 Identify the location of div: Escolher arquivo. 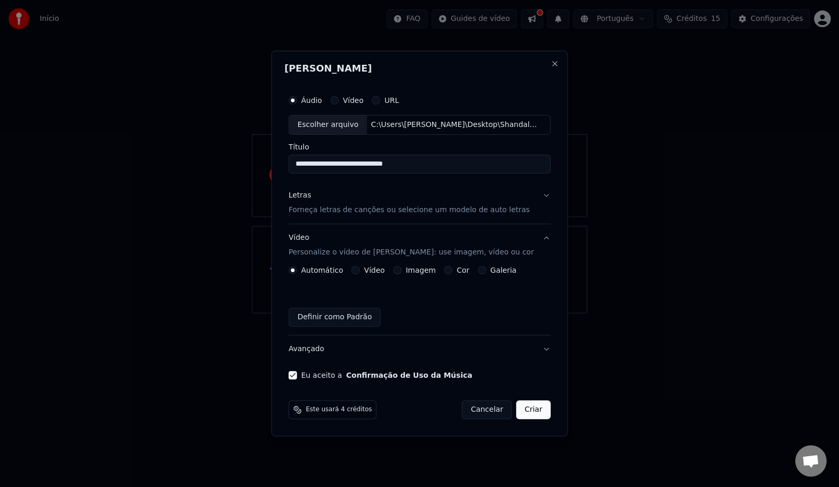
(328, 125).